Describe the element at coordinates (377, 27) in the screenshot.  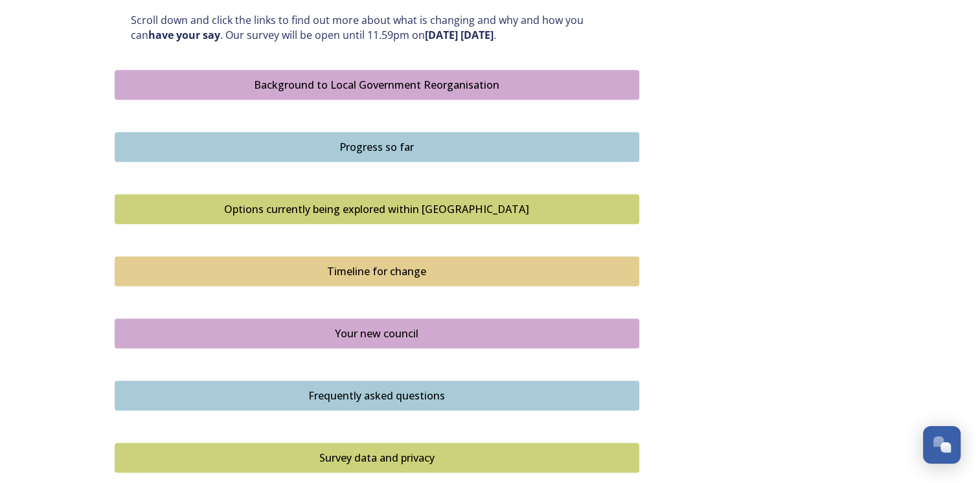
I see `p: Scroll down and click the links to find out more about what is changing and why and how you can ....` at that location.